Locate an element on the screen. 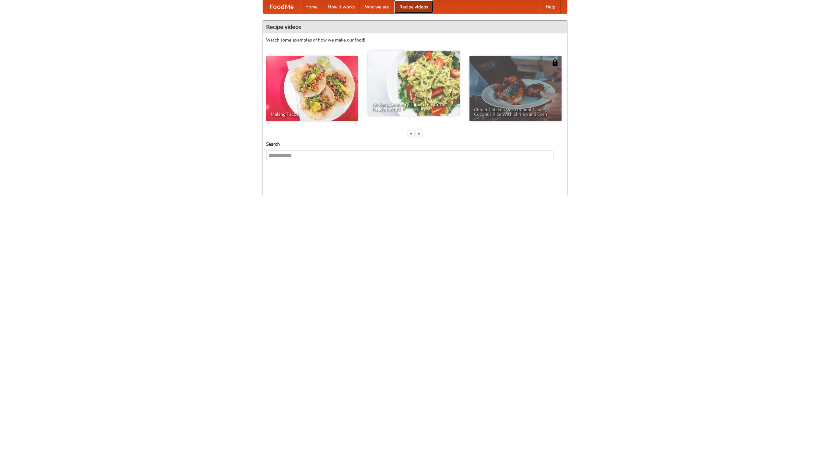  a: Recipe videos is located at coordinates (414, 7).